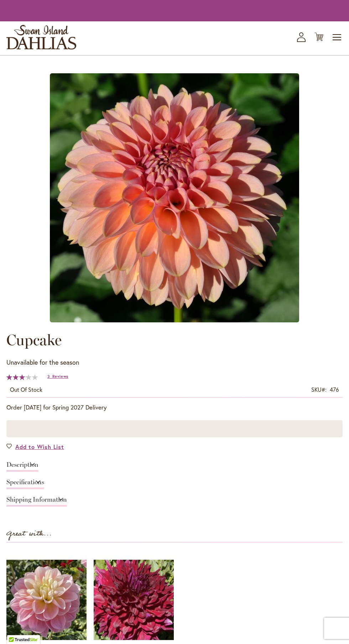 This screenshot has width=349, height=644. What do you see at coordinates (43, 363) in the screenshot?
I see `p: Unavailable for the season` at bounding box center [43, 363].